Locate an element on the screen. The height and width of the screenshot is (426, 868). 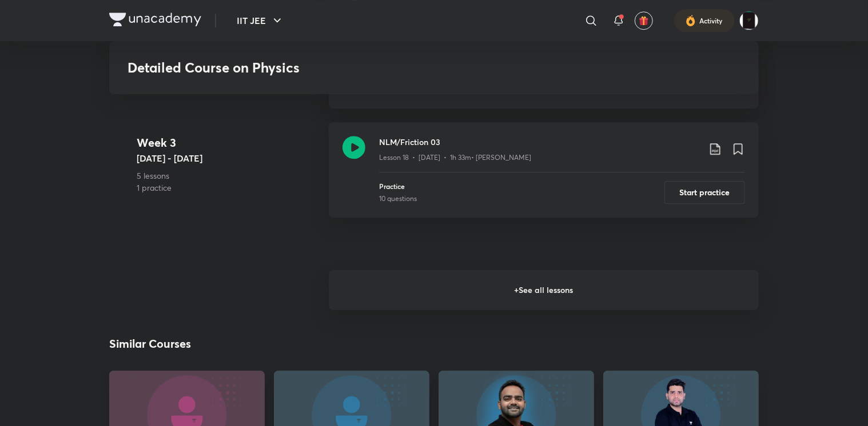
h4: Week 3 is located at coordinates (228, 143).